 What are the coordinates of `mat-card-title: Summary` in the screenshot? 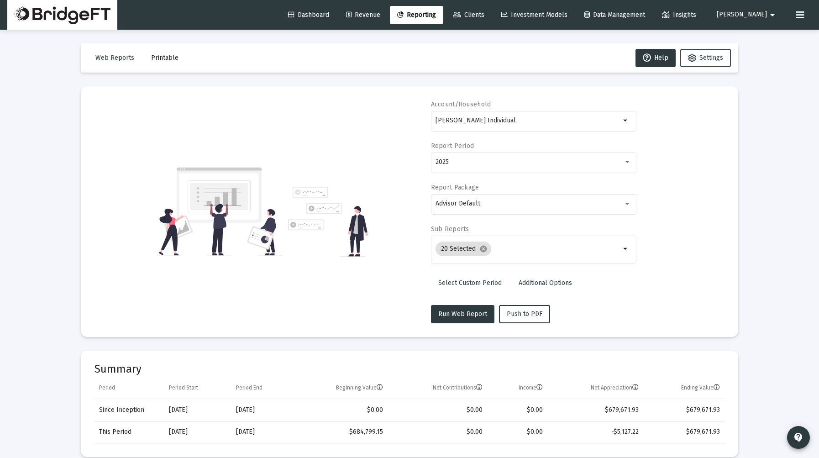 It's located at (409, 369).